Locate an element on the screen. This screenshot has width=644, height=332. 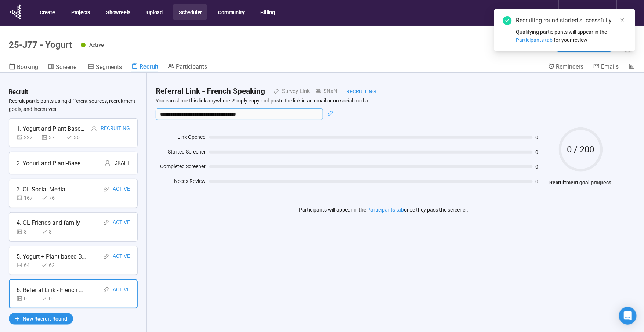
p: Participants will appear in the once they pass the screener. is located at coordinates (384, 210).